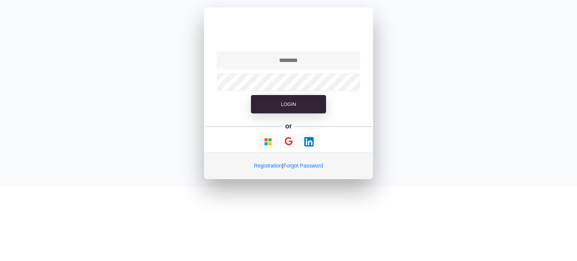  What do you see at coordinates (288, 104) in the screenshot?
I see `span: Login` at bounding box center [288, 104].